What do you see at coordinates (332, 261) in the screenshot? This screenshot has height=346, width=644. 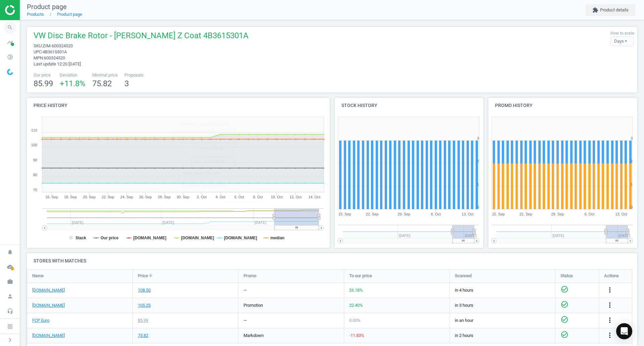 I see `h4: Stores with matches` at bounding box center [332, 261].